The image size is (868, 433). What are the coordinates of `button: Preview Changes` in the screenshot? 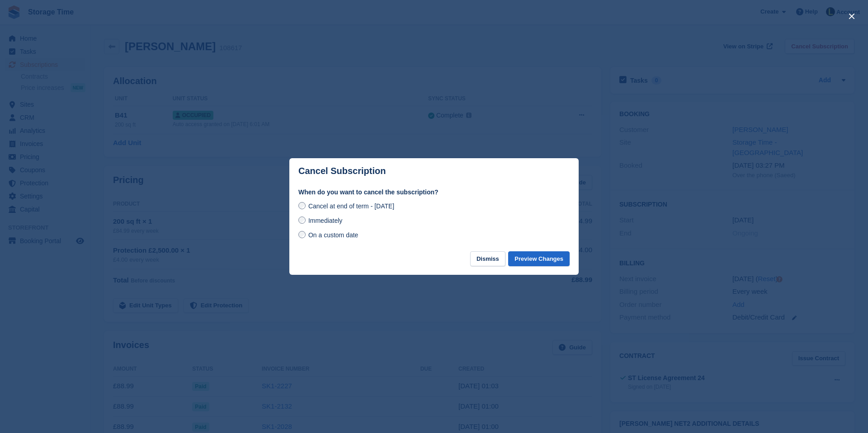 It's located at (539, 259).